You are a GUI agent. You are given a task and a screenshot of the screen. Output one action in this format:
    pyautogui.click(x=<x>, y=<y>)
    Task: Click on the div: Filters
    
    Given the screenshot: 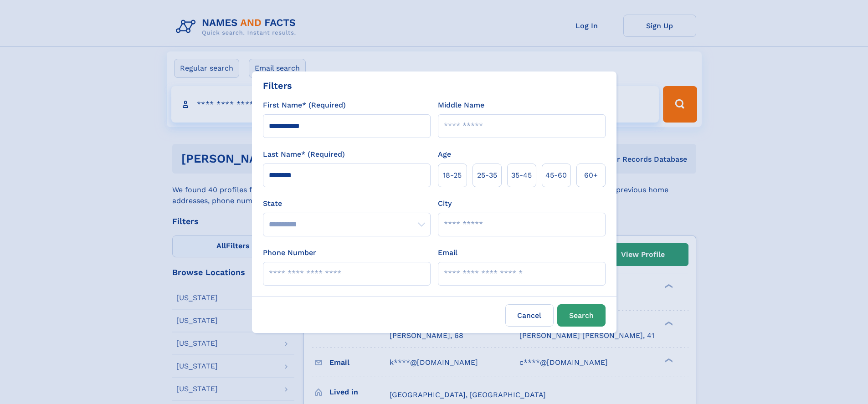 What is the action you would take?
    pyautogui.click(x=277, y=86)
    